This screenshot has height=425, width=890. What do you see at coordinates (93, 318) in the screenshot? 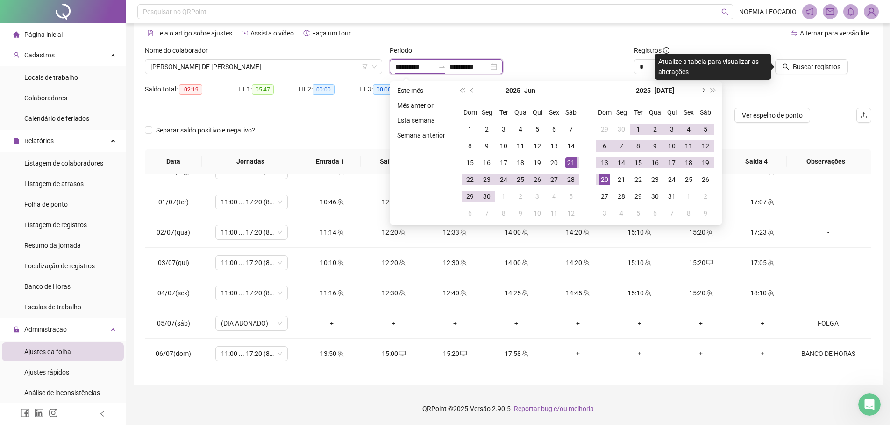
I see `span: Mensagens` at bounding box center [93, 318].